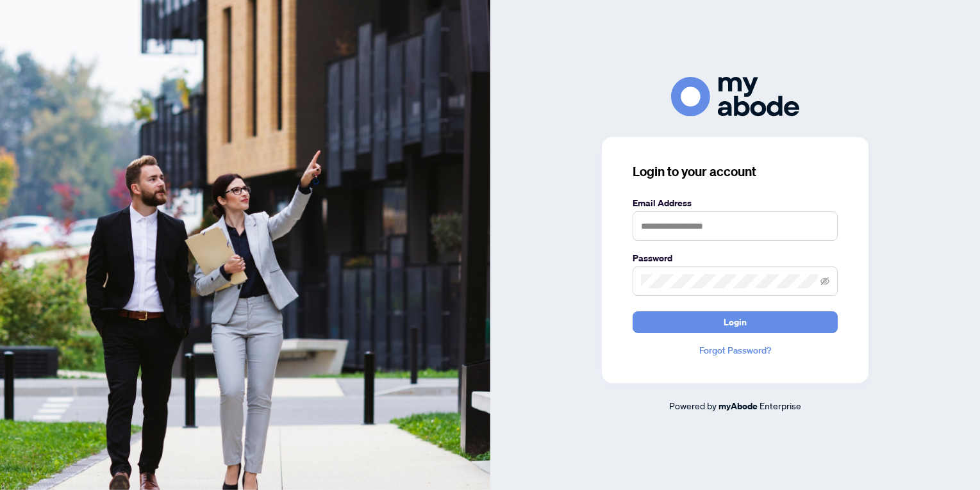  I want to click on a: myAbode, so click(738, 406).